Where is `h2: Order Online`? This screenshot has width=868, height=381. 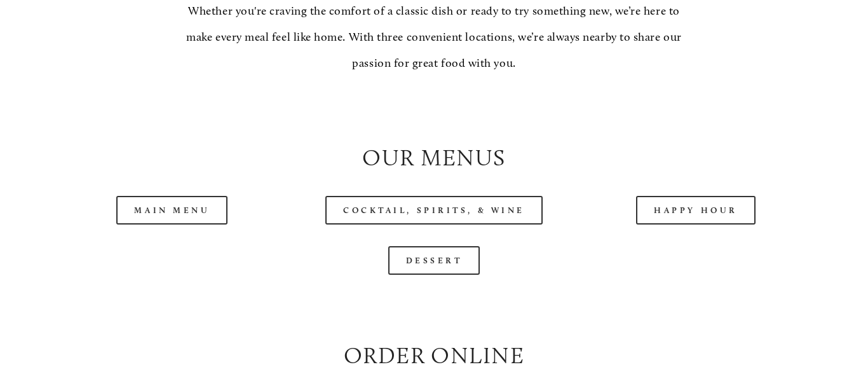
h2: Order Online is located at coordinates (434, 355).